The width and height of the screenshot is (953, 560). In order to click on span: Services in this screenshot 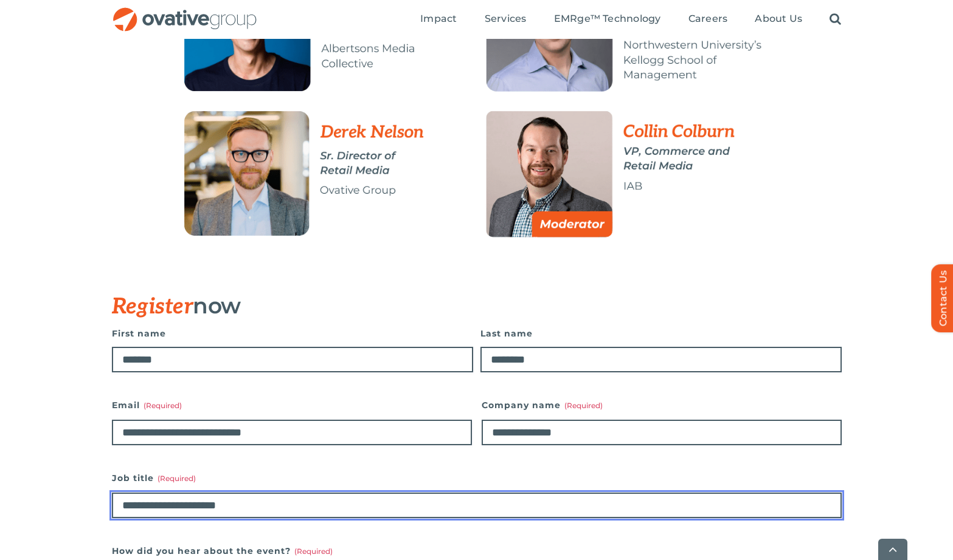, I will do `click(506, 19)`.